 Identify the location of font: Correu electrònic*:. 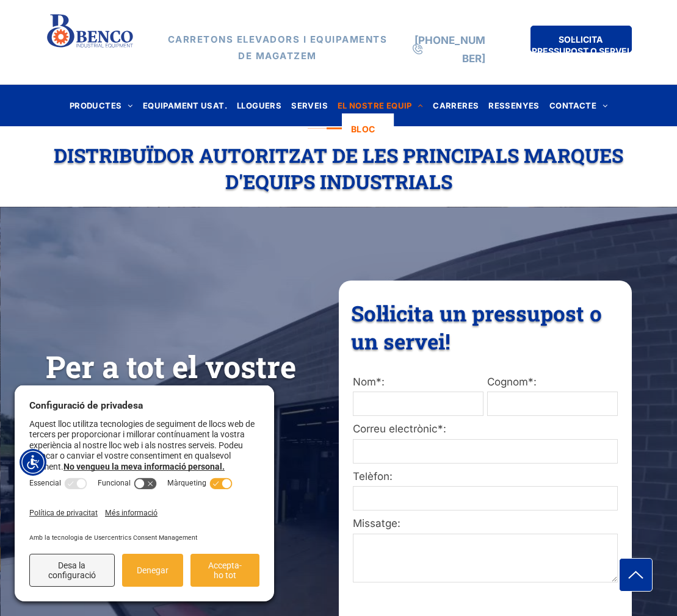
(399, 429).